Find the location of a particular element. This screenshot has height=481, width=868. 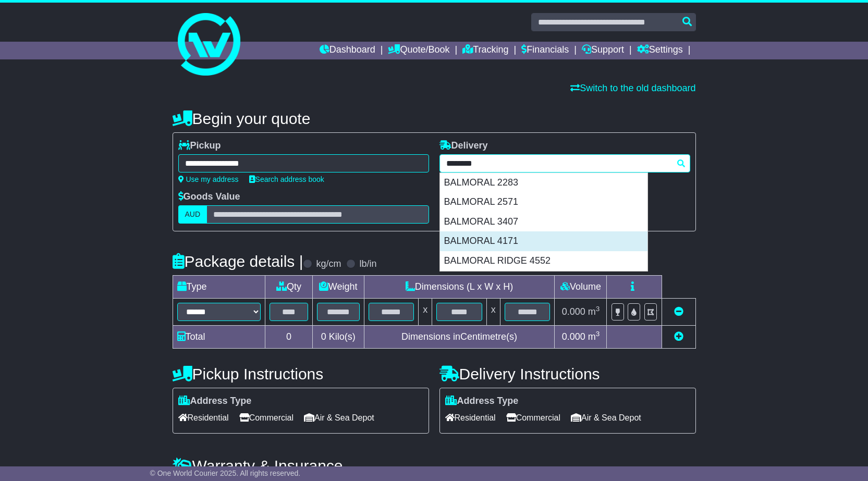

div: BALMORAL RIDGE 4552 is located at coordinates (544, 261).